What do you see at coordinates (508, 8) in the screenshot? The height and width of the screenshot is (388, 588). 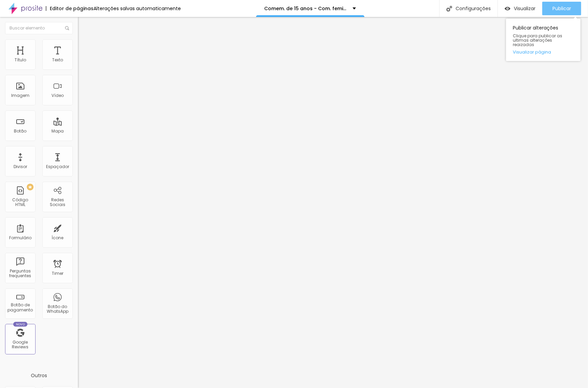 I see `img: view-1.svg` at bounding box center [508, 8].